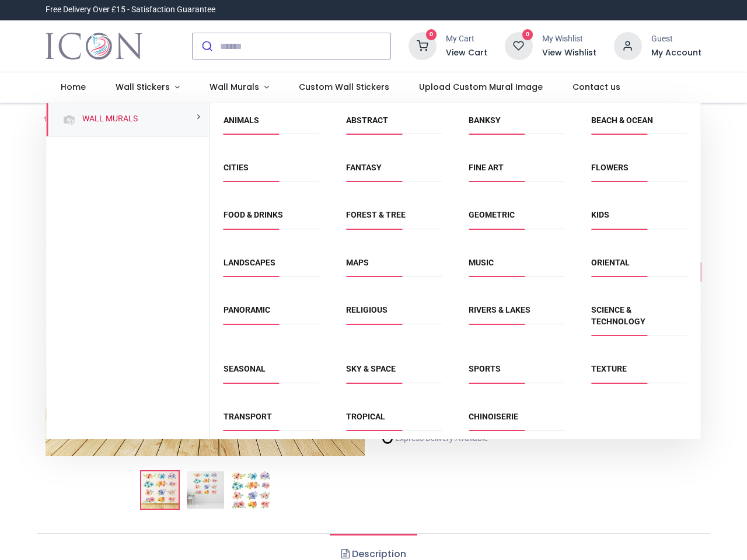 This screenshot has width=747, height=560. Describe the element at coordinates (466, 39) in the screenshot. I see `div: My Cart` at that location.